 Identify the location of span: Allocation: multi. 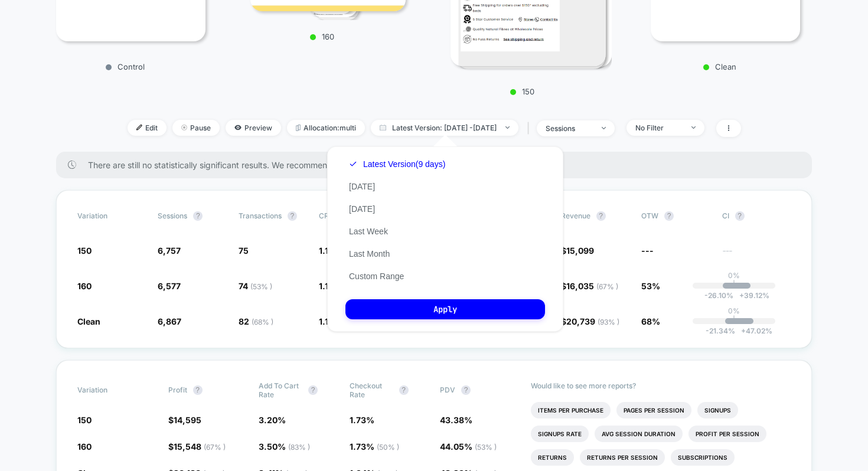
(326, 128).